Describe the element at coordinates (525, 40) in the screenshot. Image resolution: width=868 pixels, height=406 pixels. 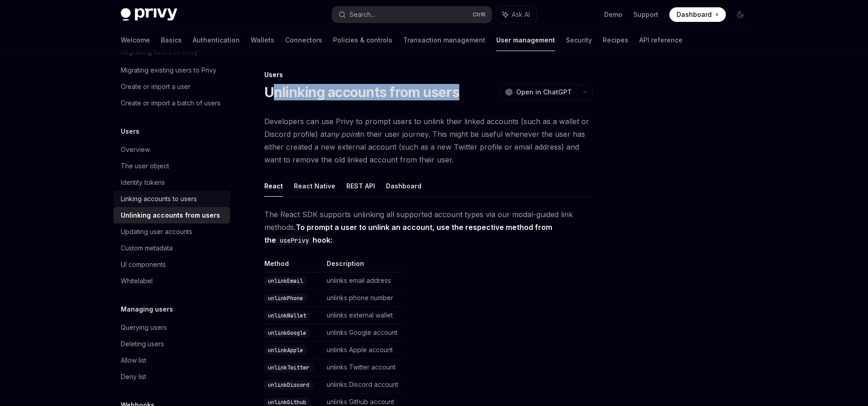
I see `a: User management` at that location.